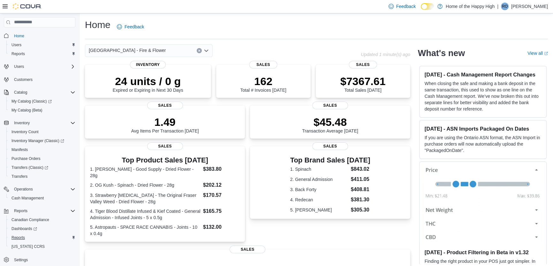 The image size is (553, 266). What do you see at coordinates (148, 81) in the screenshot?
I see `p: 24 units / 0 g` at bounding box center [148, 81].